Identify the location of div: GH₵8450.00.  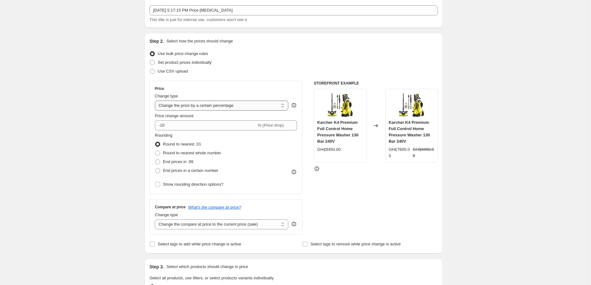
(329, 150).